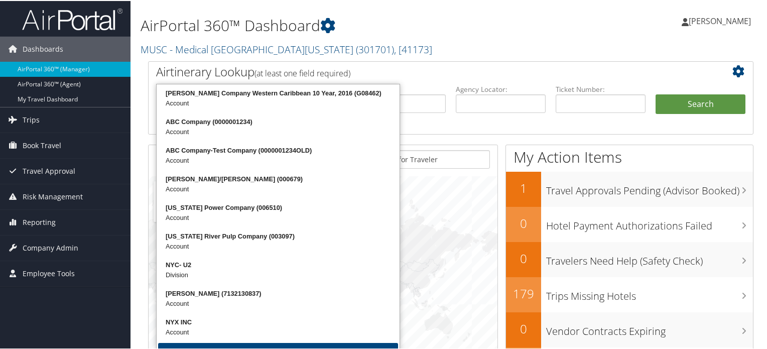 This screenshot has height=349, width=767. What do you see at coordinates (650, 328) in the screenshot?
I see `h3: Vendor Contracts Expiring` at bounding box center [650, 328].